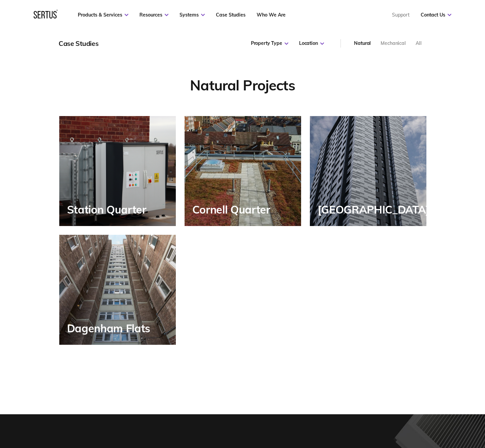  Describe the element at coordinates (436, 15) in the screenshot. I see `a: Contact Us` at that location.